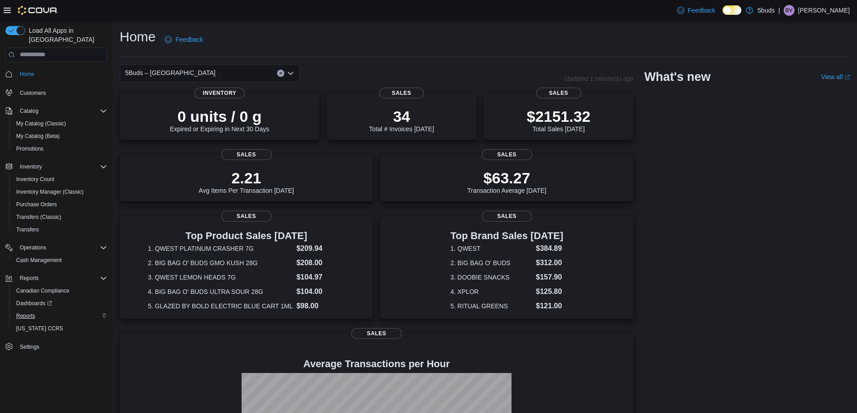 This screenshot has height=413, width=857. Describe the element at coordinates (56, 347) in the screenshot. I see `button: Settings` at that location.